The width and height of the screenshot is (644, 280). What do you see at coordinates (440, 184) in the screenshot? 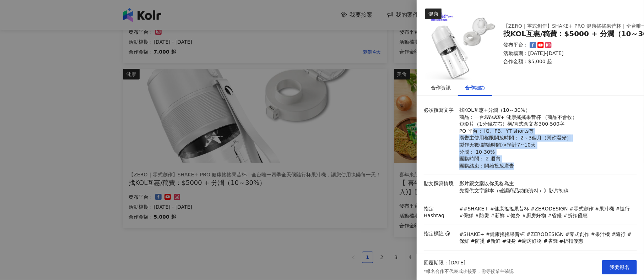
I see `p: 貼文撰寫情境` at bounding box center [440, 184].